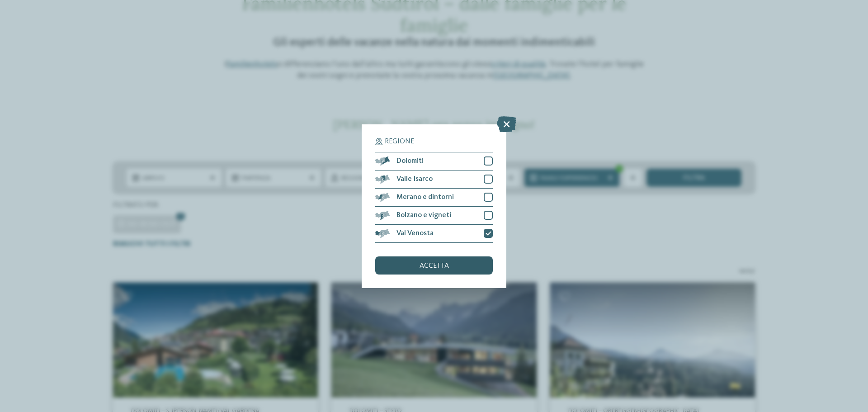 Image resolution: width=868 pixels, height=412 pixels. What do you see at coordinates (434, 266) in the screenshot?
I see `span: accetta` at bounding box center [434, 266].